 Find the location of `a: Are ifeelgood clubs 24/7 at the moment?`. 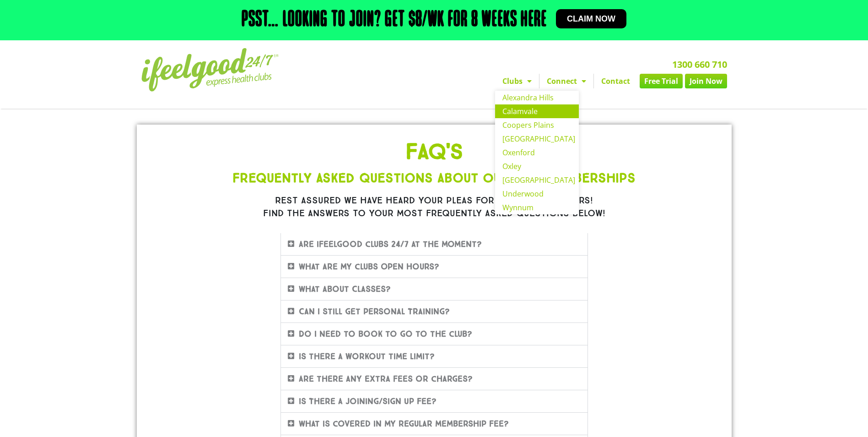

a: Are ifeelgood clubs 24/7 at the moment? is located at coordinates (391, 244).